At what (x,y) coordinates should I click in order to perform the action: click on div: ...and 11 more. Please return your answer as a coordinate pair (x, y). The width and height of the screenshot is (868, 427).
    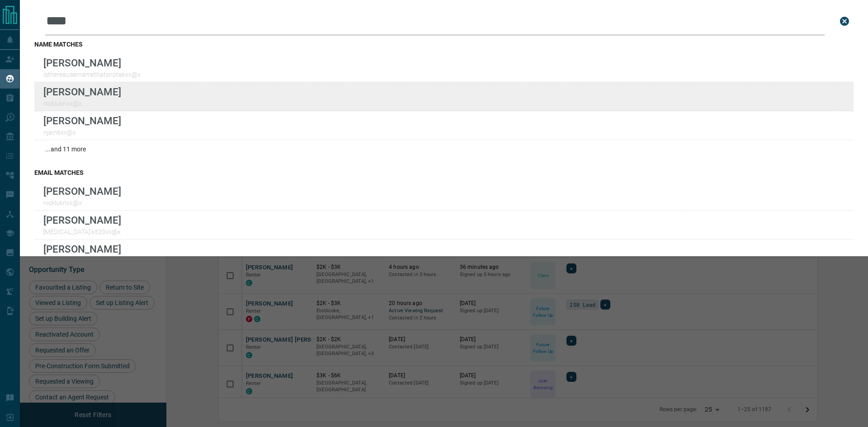
    Looking at the image, I should click on (444, 149).